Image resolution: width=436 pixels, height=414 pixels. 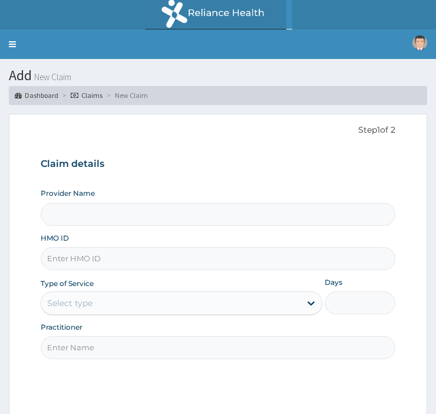 I want to click on li: New Claim, so click(x=126, y=95).